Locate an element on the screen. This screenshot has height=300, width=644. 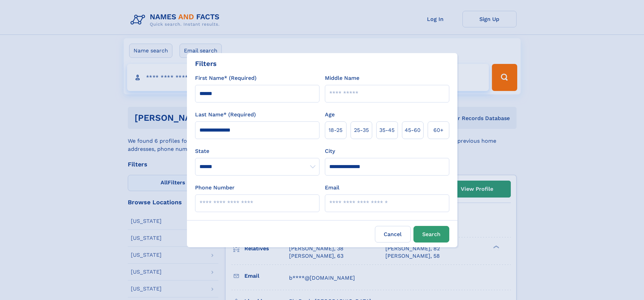
label: First Name* (Required) is located at coordinates (226, 78).